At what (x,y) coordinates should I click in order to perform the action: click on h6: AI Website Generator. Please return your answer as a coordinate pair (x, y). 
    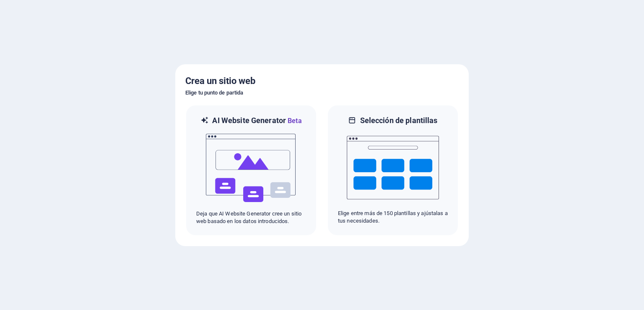
    Looking at the image, I should click on (256, 121).